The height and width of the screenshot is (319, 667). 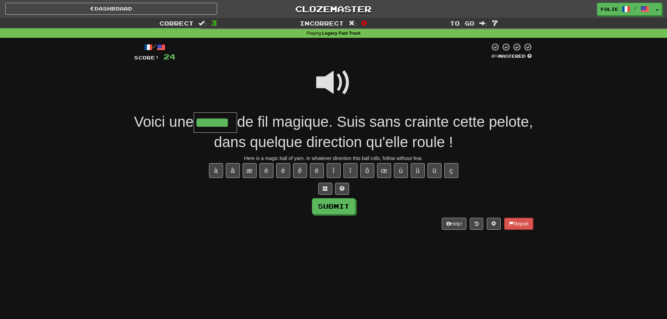 What do you see at coordinates (364, 23) in the screenshot?
I see `span: 0` at bounding box center [364, 23].